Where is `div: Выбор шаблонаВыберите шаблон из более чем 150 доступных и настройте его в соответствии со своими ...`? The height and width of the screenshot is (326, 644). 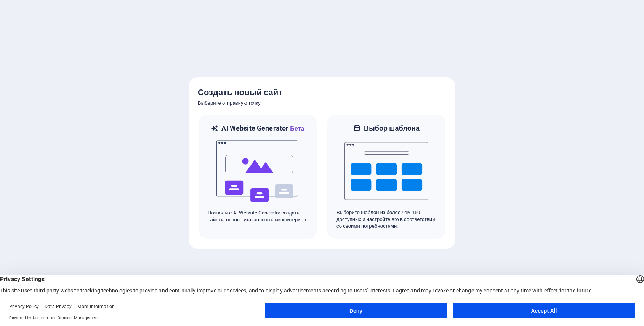
div: Выбор шаблонаВыберите шаблон из более чем 150 доступных и настройте его в соответствии со своими ... is located at coordinates (387, 177).